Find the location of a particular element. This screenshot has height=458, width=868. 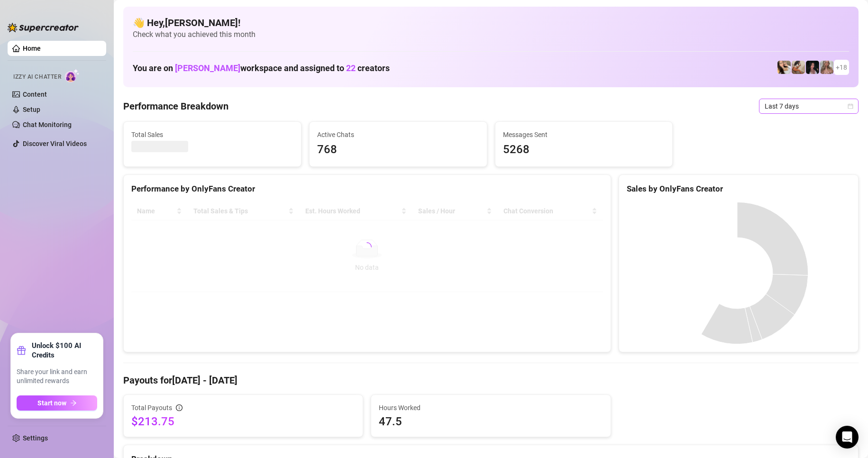

a: Settings is located at coordinates (35, 438).